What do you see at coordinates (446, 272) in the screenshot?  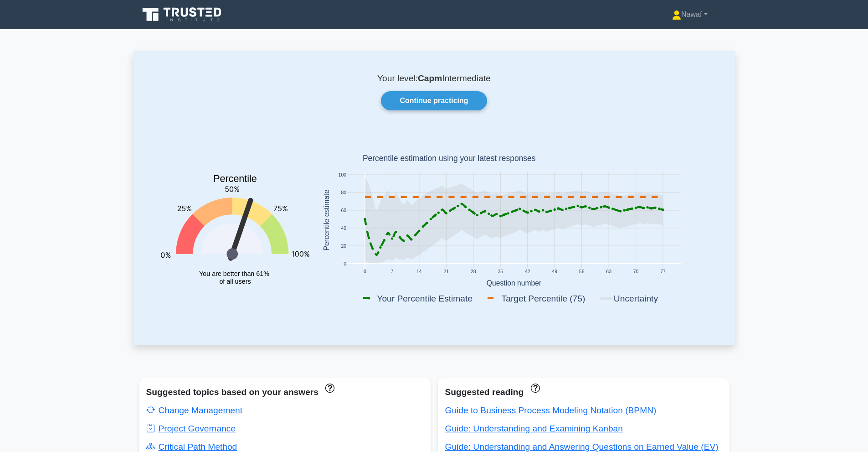 I see `text: 21` at bounding box center [446, 272].